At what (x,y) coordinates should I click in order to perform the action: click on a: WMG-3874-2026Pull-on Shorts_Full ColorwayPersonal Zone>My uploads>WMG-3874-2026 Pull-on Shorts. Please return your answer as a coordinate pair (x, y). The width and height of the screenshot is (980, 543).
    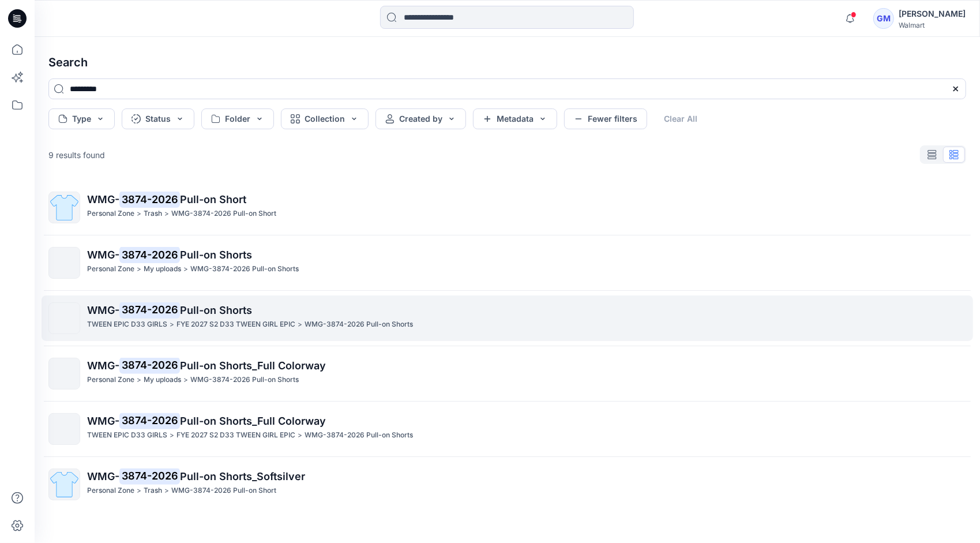
    Looking at the image, I should click on (507, 373).